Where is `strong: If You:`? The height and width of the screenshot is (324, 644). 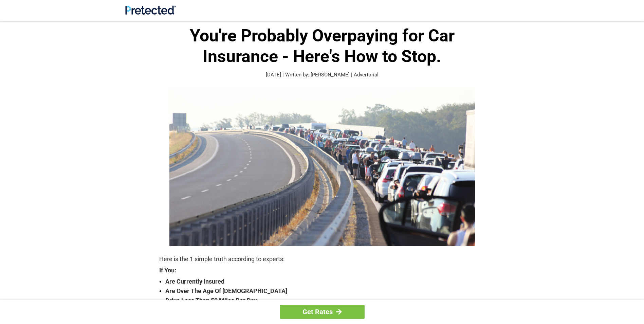
strong: If You: is located at coordinates (322, 270).